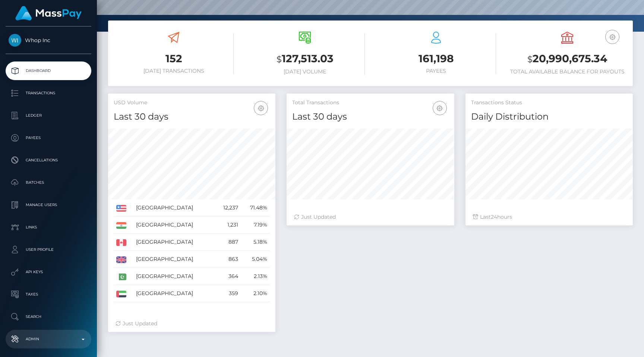 This screenshot has width=644, height=357. What do you see at coordinates (255, 242) in the screenshot?
I see `td: 5.18%` at bounding box center [255, 242].